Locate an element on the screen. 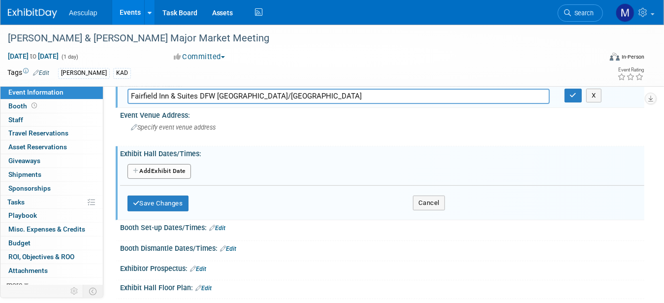 The width and height of the screenshot is (664, 303). div: Event Format is located at coordinates (597, 59).